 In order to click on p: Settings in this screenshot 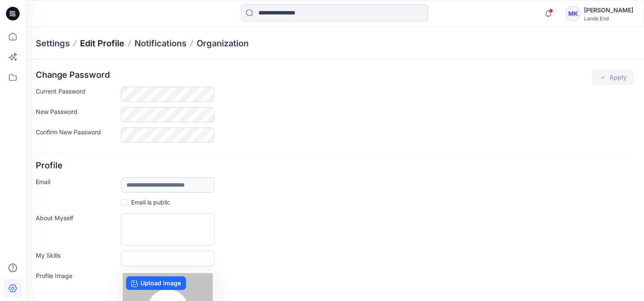, I will do `click(53, 43)`.